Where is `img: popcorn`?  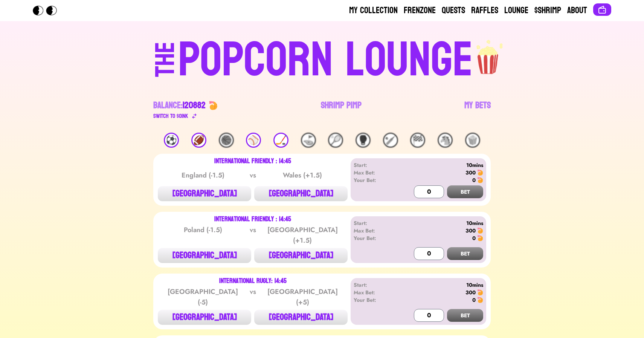
img: popcorn is located at coordinates (488, 54).